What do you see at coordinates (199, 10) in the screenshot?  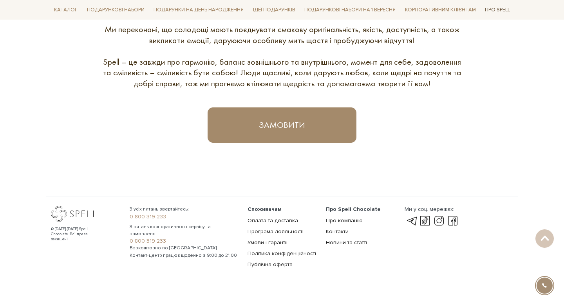 I see `a: Подарунки на День народження` at bounding box center [199, 10].